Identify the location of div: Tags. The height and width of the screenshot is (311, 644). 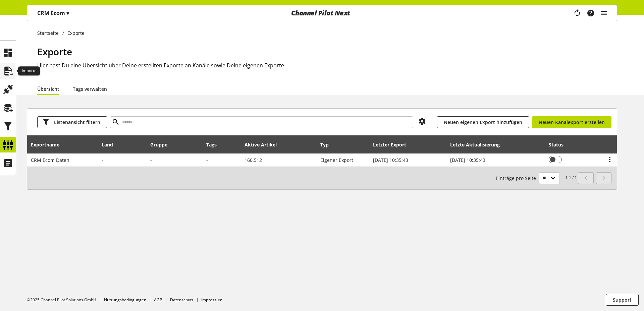
(212, 144).